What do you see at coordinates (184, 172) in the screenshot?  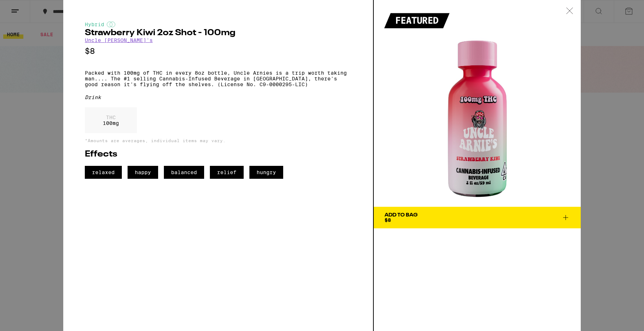 I see `span: balanced` at bounding box center [184, 172].